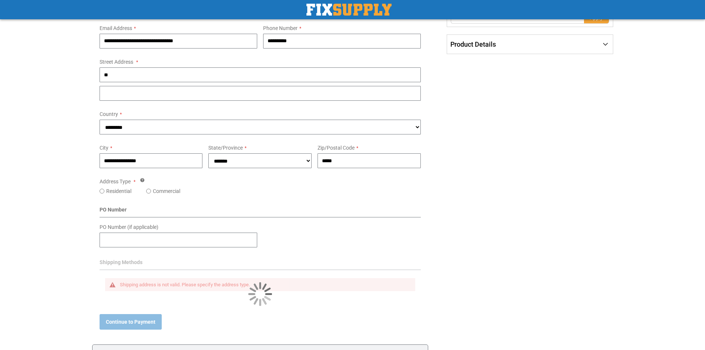 The width and height of the screenshot is (705, 350). What do you see at coordinates (104, 148) in the screenshot?
I see `span: City` at bounding box center [104, 148].